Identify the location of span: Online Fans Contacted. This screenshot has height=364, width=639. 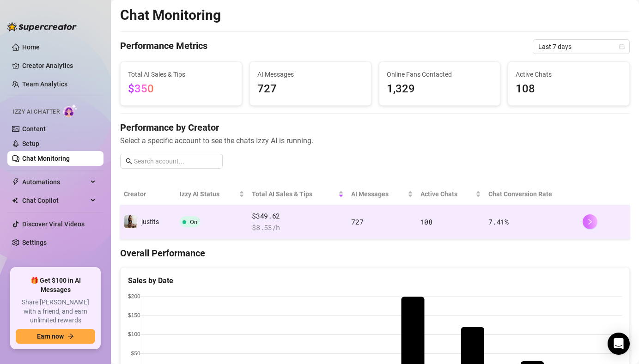
(440, 74).